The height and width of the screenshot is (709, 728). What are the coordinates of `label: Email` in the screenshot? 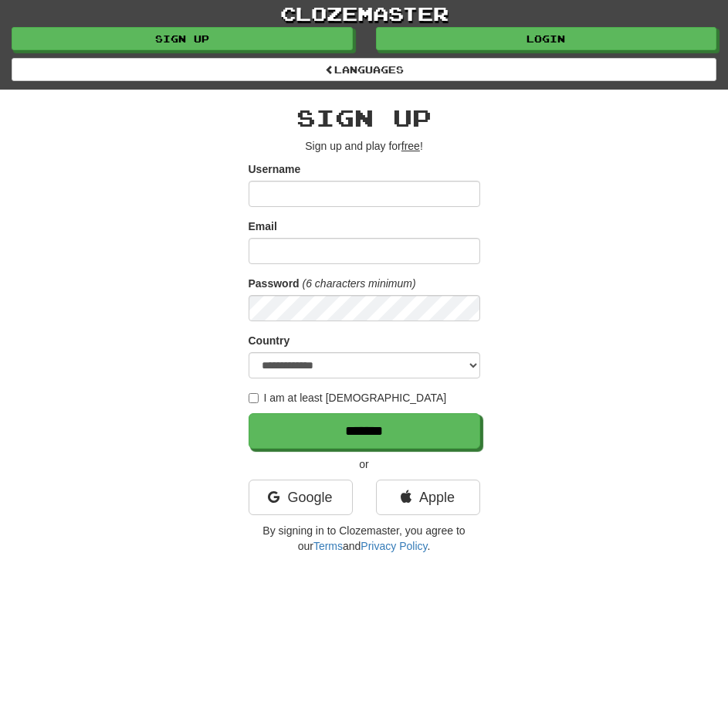 It's located at (263, 227).